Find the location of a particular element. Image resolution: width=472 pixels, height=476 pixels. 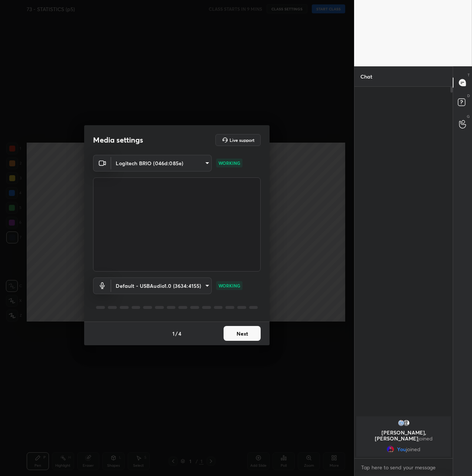

div: grid is located at coordinates (404, 437).